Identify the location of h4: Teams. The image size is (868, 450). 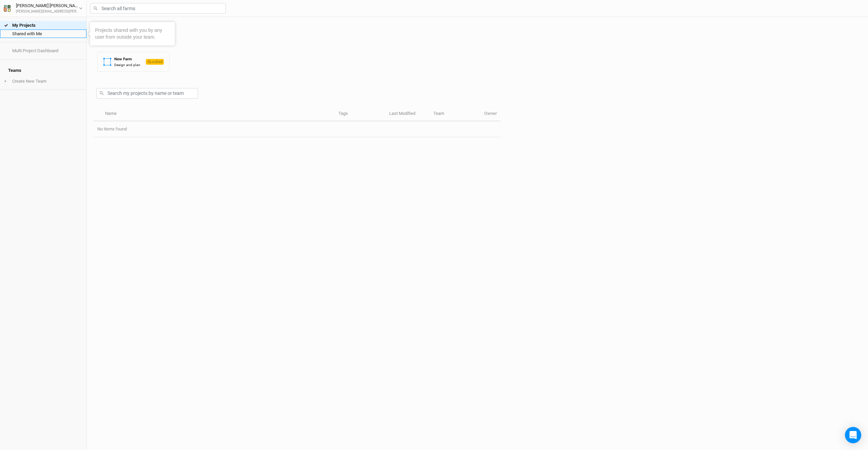
(43, 70).